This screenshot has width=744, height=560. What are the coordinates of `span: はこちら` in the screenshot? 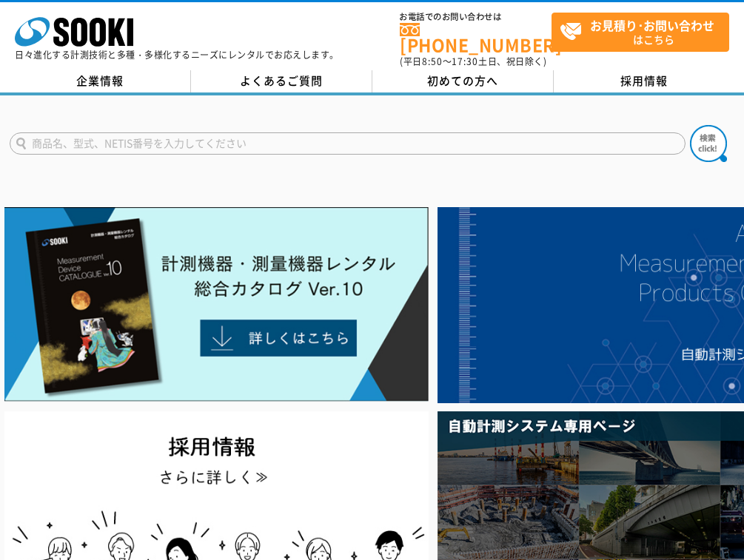 It's located at (644, 32).